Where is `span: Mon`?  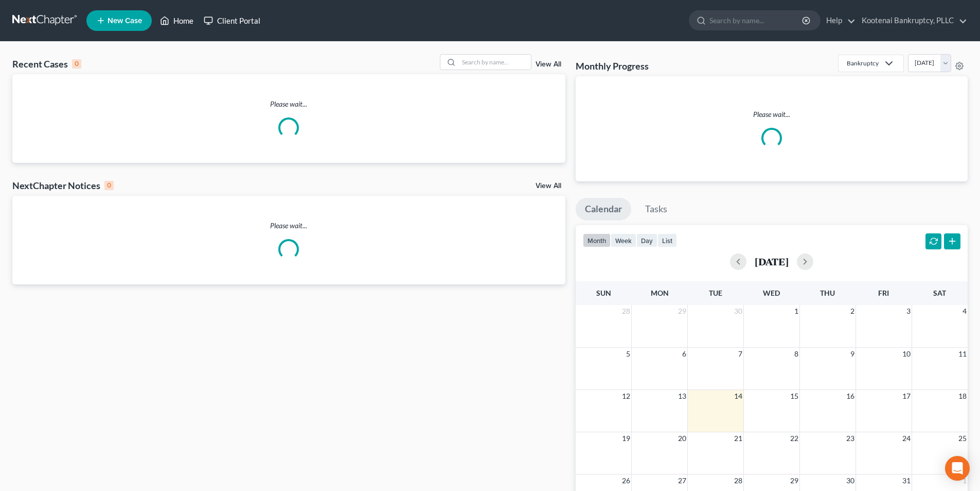 span: Mon is located at coordinates (659, 292).